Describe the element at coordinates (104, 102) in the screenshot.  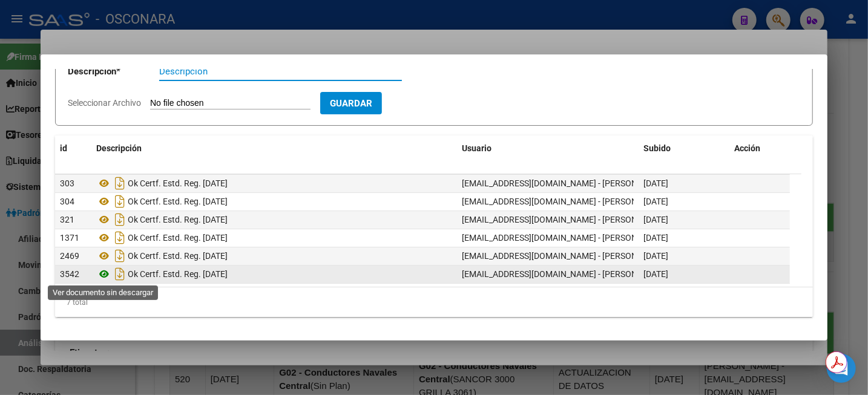
I see `span: Seleccionar Archivo` at that location.